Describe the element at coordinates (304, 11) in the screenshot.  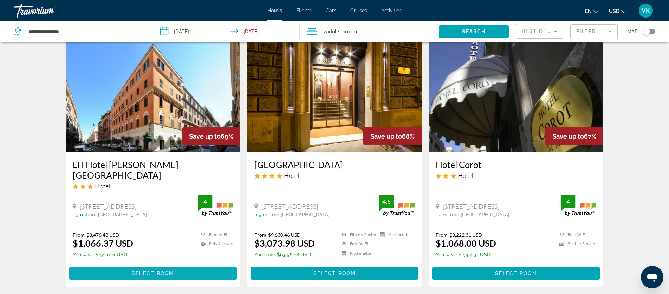
I see `a: Flights` at that location.